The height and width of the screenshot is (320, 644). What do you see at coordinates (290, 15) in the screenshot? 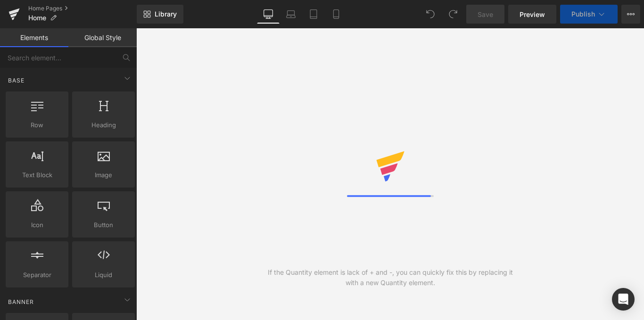
I see `a: Laptop` at bounding box center [290, 15].